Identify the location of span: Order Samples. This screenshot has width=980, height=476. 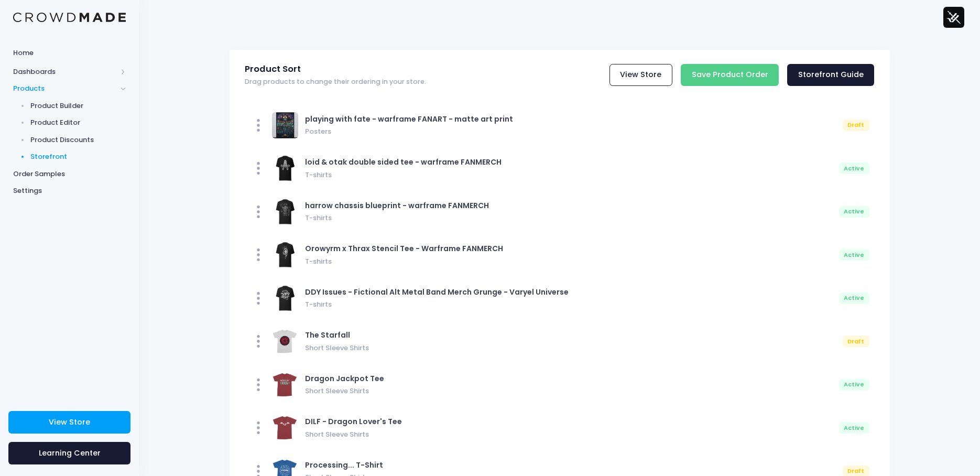
(69, 174).